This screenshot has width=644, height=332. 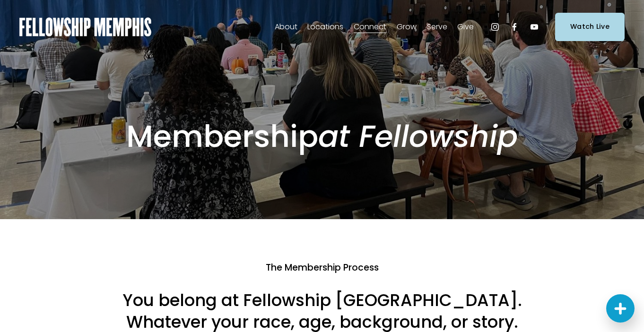 I want to click on a: YouTube, so click(x=534, y=27).